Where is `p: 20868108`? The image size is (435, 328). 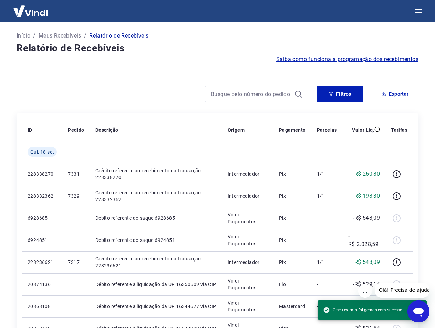 p: 20868108 is located at coordinates (42, 306).